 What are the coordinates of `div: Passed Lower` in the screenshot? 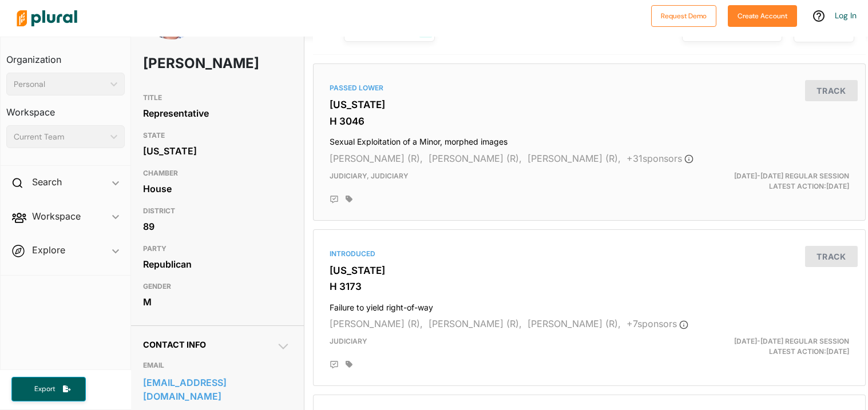 It's located at (589, 88).